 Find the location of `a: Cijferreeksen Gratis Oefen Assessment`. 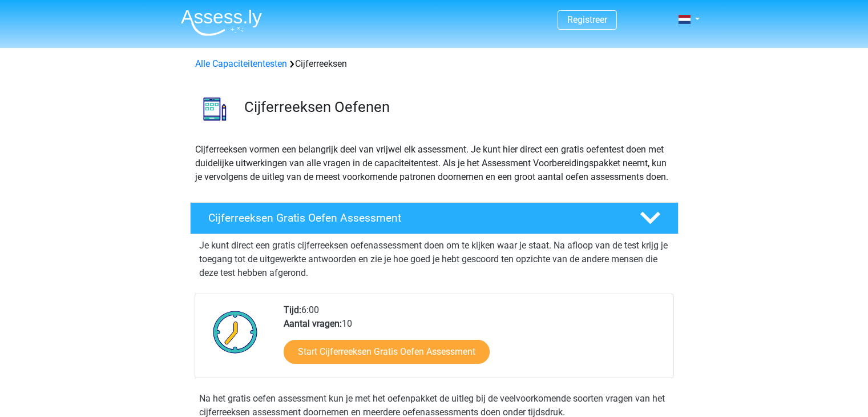

a: Cijferreeksen Gratis Oefen Assessment is located at coordinates (434, 218).